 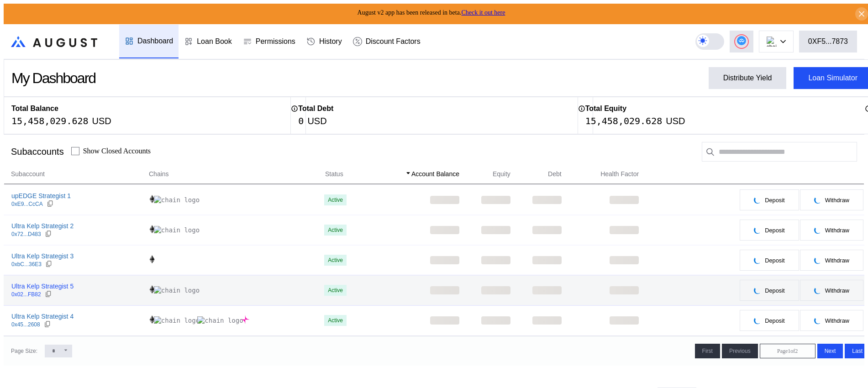 I want to click on div: Distribute Yield, so click(x=747, y=78).